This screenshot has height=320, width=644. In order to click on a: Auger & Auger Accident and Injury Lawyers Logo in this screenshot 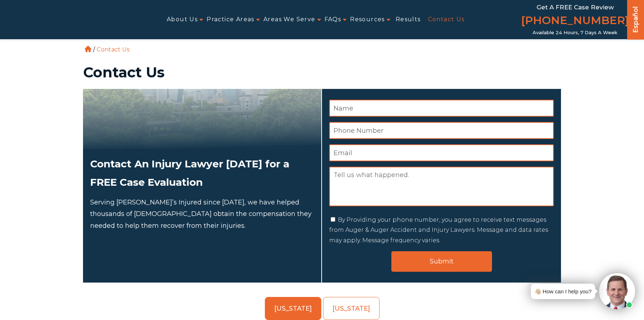, I will do `click(57, 20)`.